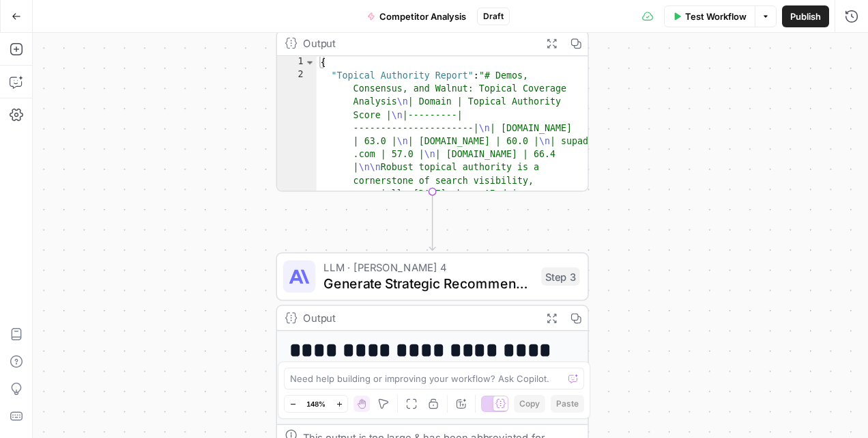  I want to click on div: Step 3, so click(560, 276).